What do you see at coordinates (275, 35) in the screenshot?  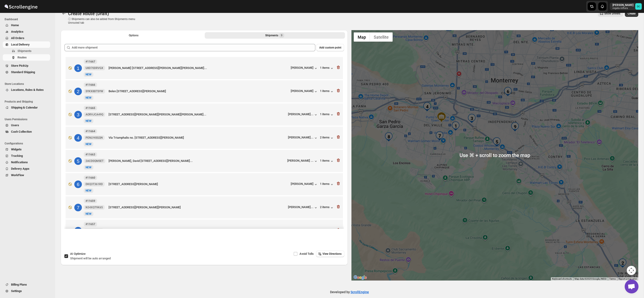 I see `div: Shipments` at bounding box center [275, 35].